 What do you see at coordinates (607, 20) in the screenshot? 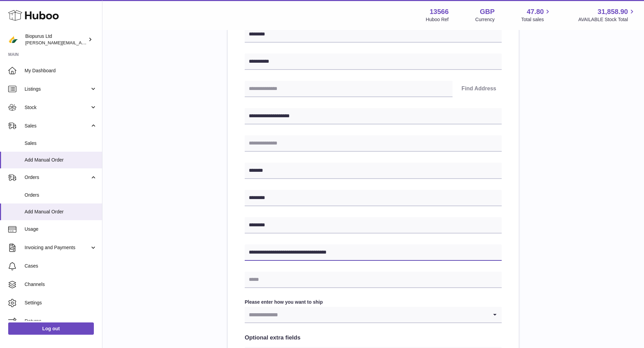
I see `span: AVAILABLE Stock Total` at bounding box center [607, 20].